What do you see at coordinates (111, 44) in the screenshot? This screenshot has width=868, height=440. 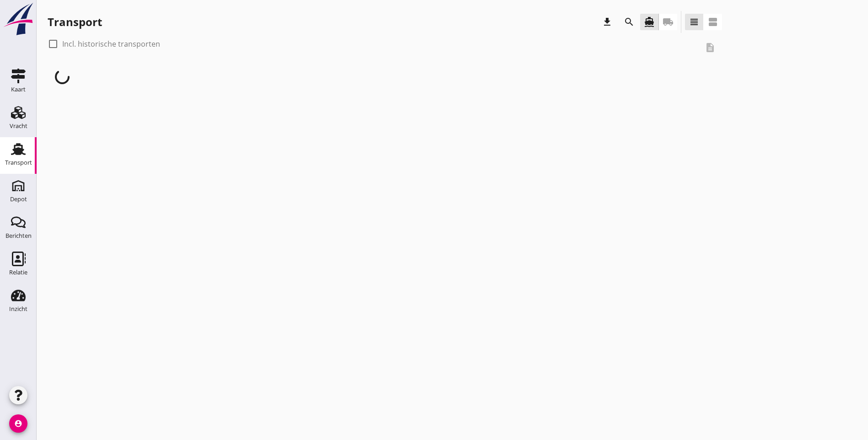 I see `label: Incl. historische transporten` at bounding box center [111, 44].